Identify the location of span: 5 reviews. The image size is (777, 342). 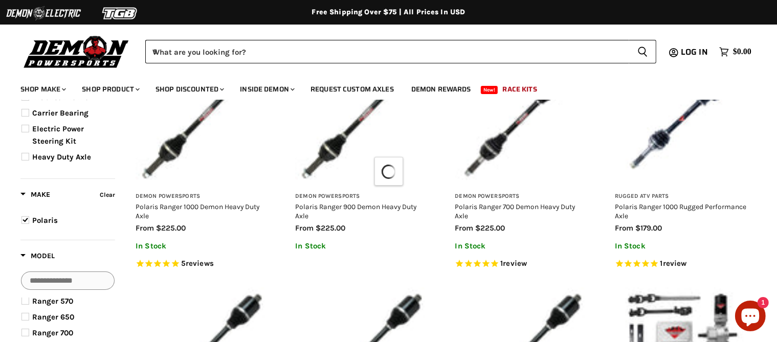
(197, 263).